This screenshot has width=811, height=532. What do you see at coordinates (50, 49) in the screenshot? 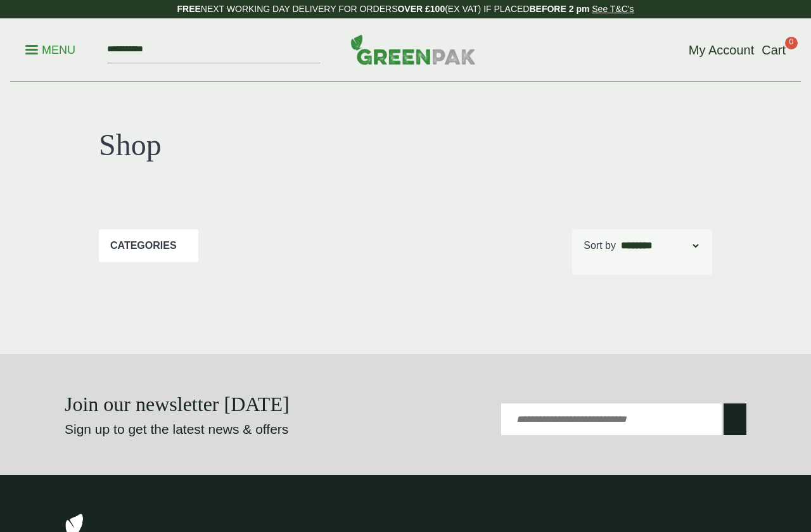
I see `a: Menu` at bounding box center [50, 49].